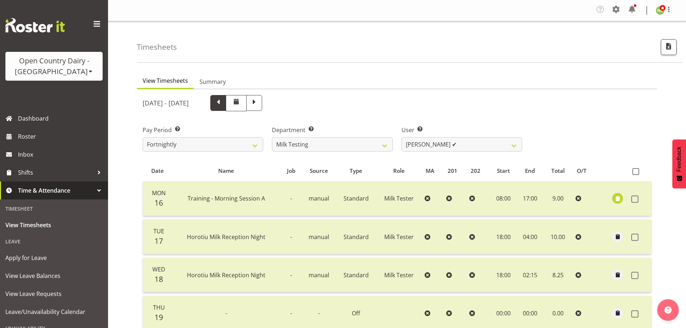 The image size is (686, 328). I want to click on span: Tue, so click(159, 231).